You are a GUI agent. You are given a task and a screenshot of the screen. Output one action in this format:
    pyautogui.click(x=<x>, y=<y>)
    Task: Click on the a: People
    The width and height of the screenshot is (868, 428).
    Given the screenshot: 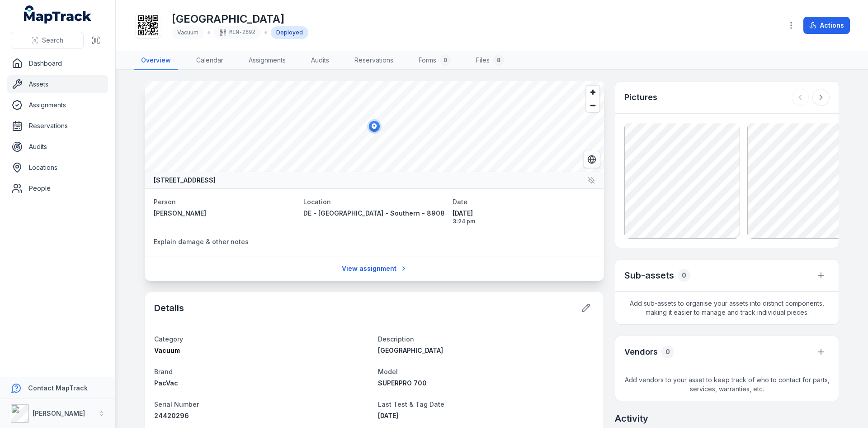 What is the action you would take?
    pyautogui.click(x=57, y=188)
    